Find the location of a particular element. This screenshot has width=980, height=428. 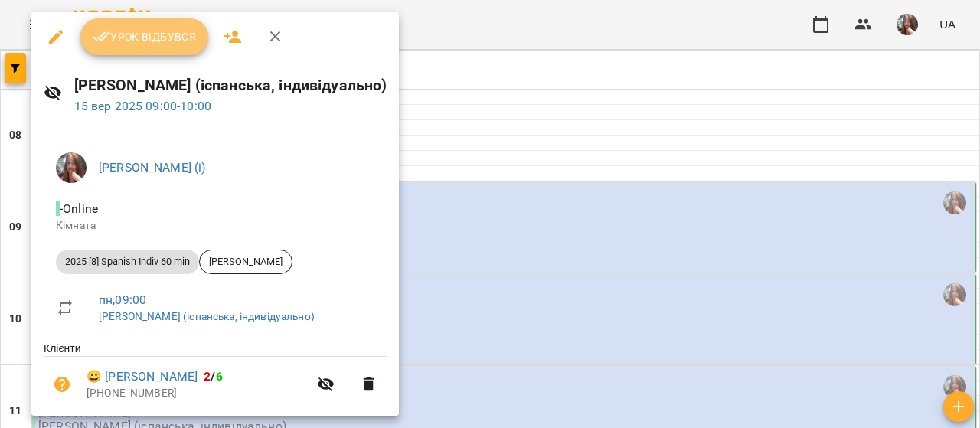

span: 2 is located at coordinates (207, 376).